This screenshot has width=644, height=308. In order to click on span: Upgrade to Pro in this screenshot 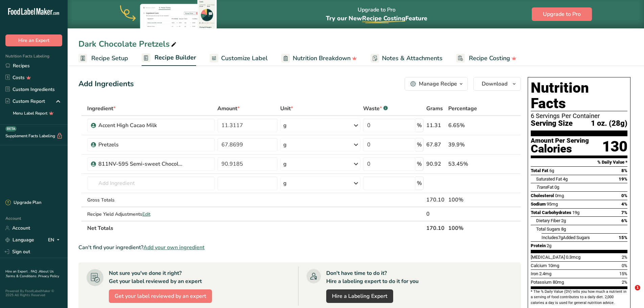, I will do `click(562, 14)`.